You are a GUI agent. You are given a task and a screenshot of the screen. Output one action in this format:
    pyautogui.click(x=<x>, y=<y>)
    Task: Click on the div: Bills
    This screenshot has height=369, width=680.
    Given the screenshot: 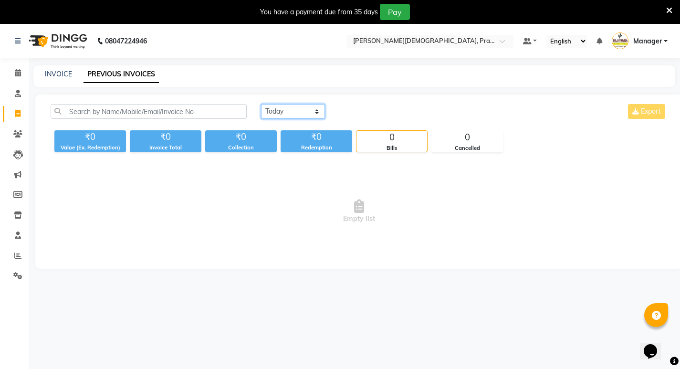 What is the action you would take?
    pyautogui.click(x=392, y=148)
    